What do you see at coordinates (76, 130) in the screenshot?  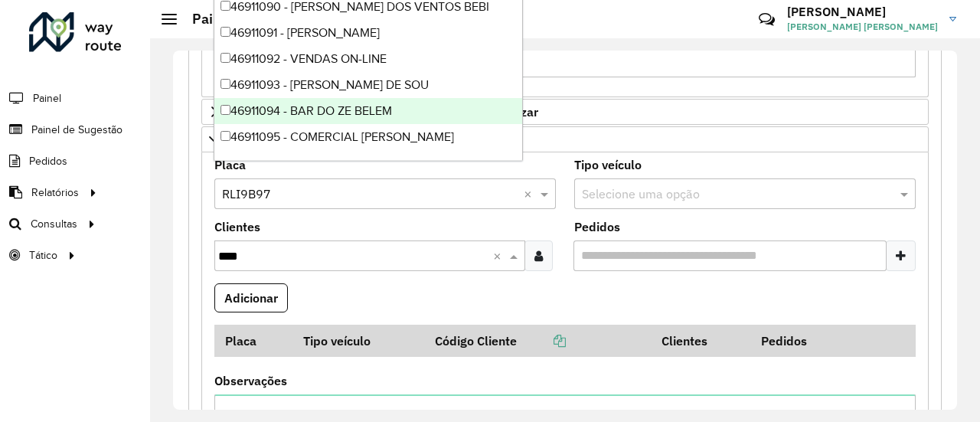 I see `span: Painel de Sugestão` at bounding box center [76, 130].